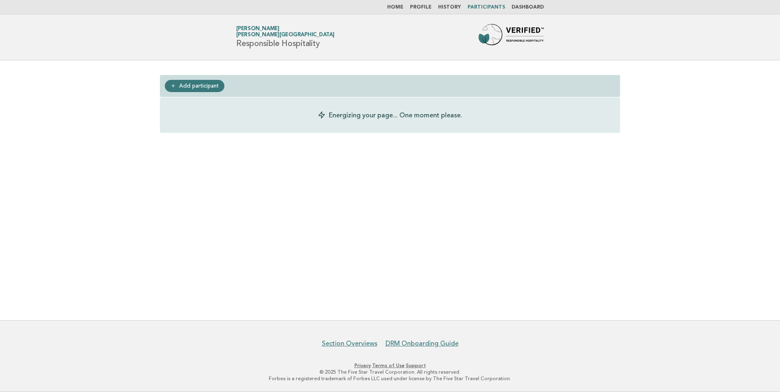 Image resolution: width=780 pixels, height=392 pixels. I want to click on p: Forbes is a registered trademark of Forbes LLC used under license by The Five Star Travel Corpora..., so click(390, 379).